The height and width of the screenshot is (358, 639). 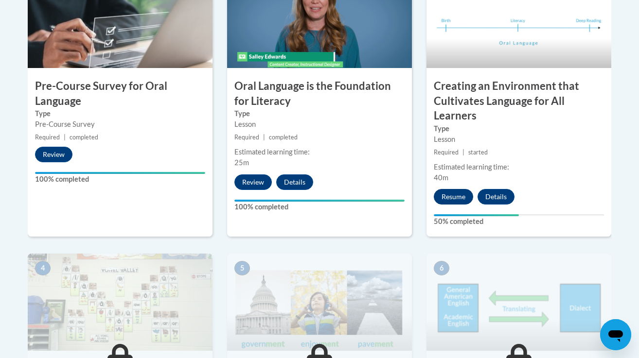 I want to click on span: 4, so click(x=43, y=268).